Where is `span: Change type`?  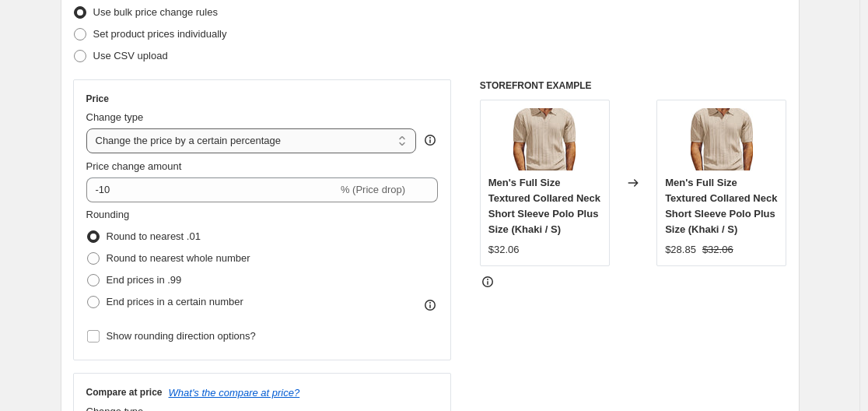
span: Change type is located at coordinates (115, 117).